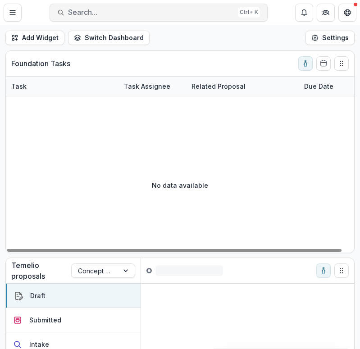 Image resolution: width=360 pixels, height=349 pixels. What do you see at coordinates (38, 296) in the screenshot?
I see `div: Draft` at bounding box center [38, 296].